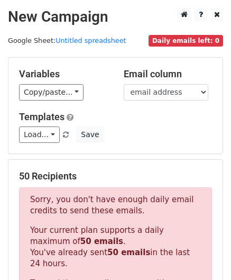  What do you see at coordinates (51, 92) in the screenshot?
I see `a: Copy/paste...` at bounding box center [51, 92].